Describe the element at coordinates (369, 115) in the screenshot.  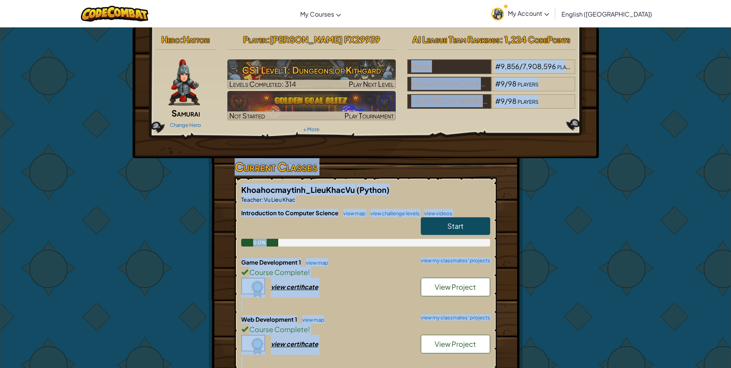
I see `span: Play Tournament` at that location.